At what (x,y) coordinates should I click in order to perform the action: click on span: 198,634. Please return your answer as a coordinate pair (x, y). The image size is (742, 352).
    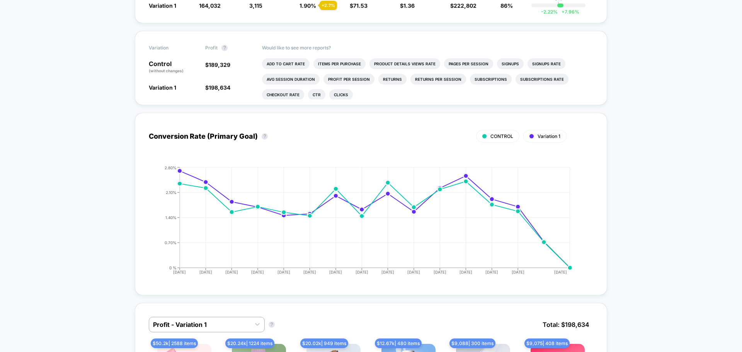
    Looking at the image, I should click on (220, 87).